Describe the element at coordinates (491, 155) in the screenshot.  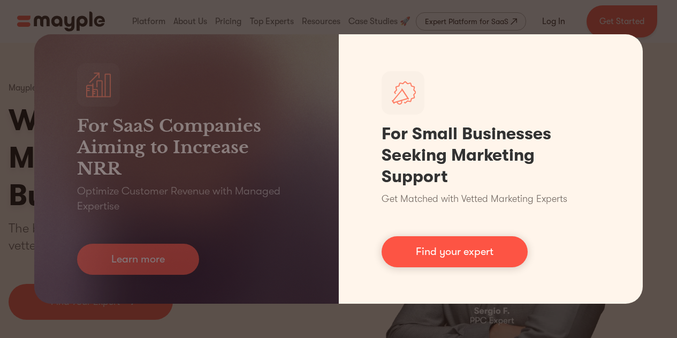
I see `h1: For Small Businesses Seeking Marketing Support` at that location.